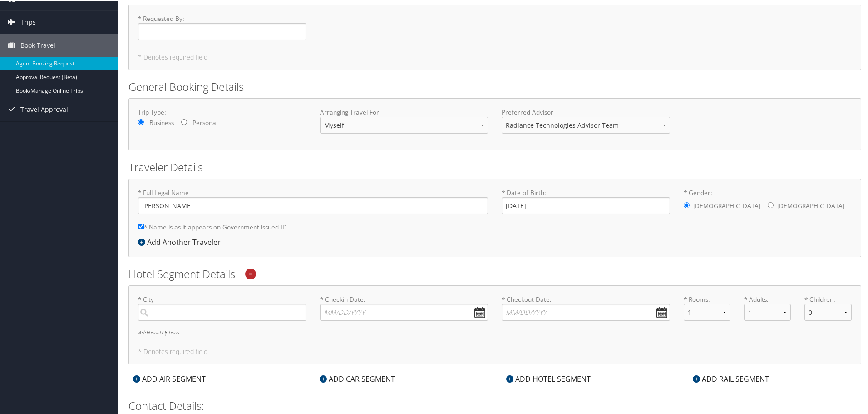 This screenshot has height=414, width=868. What do you see at coordinates (313, 200) in the screenshot?
I see `label: * Full Legal Name` at bounding box center [313, 200].